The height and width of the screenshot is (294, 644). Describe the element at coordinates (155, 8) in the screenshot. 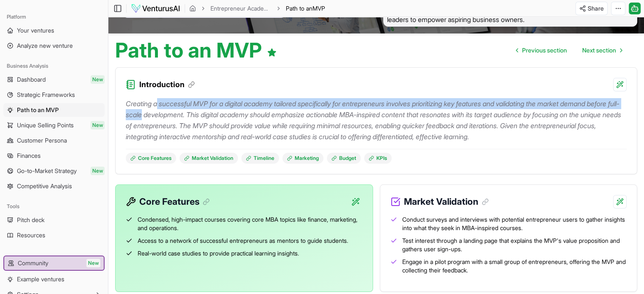

I see `img: logo` at that location.